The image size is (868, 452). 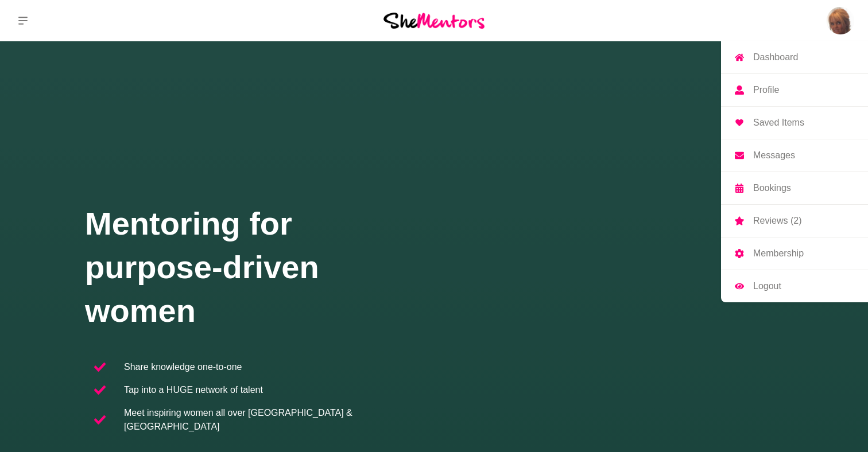 I want to click on a: Messages, so click(x=794, y=156).